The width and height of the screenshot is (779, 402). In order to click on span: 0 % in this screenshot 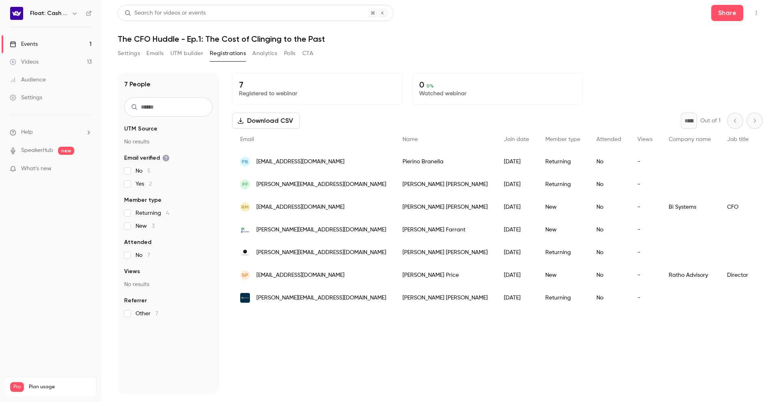, I will do `click(430, 86)`.